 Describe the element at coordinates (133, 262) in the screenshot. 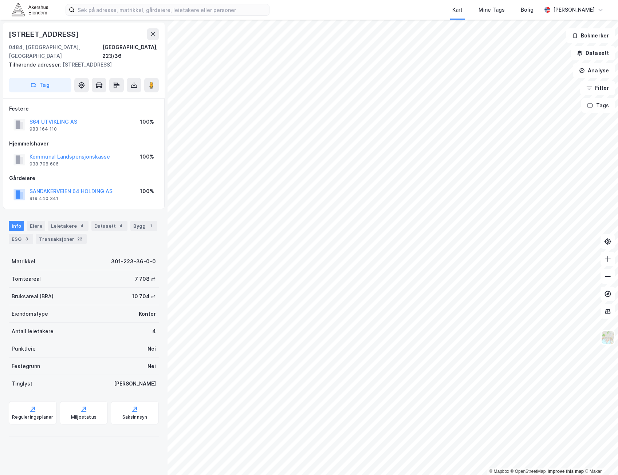

I see `div: 301-223-36-0-0` at that location.